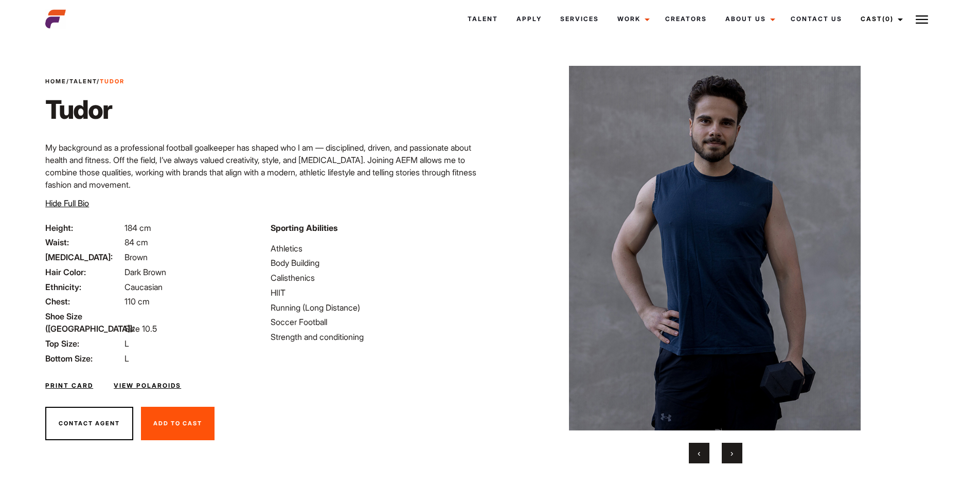 The width and height of the screenshot is (980, 486). Describe the element at coordinates (145, 272) in the screenshot. I see `span: Dark Brown` at that location.